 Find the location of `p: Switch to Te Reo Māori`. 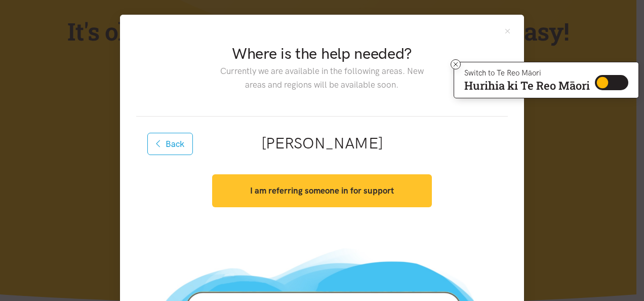

p: Switch to Te Reo Māori is located at coordinates (527, 73).